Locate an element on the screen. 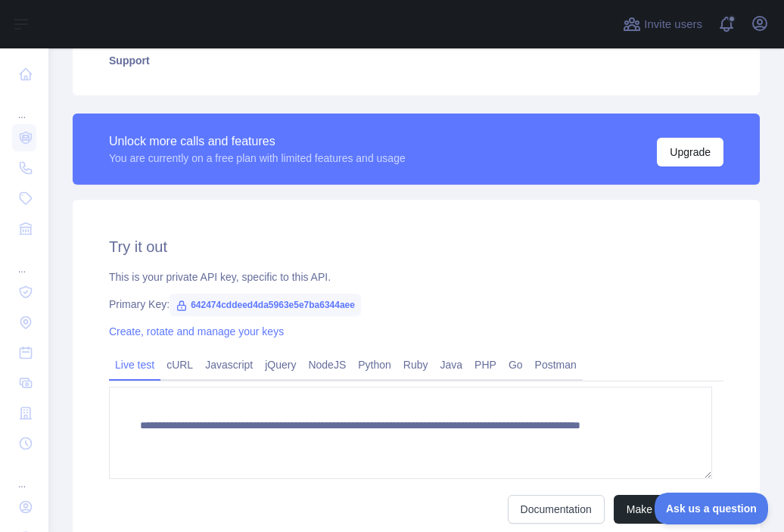 The width and height of the screenshot is (784, 532). a: Create, rotate and manage your keys is located at coordinates (196, 331).